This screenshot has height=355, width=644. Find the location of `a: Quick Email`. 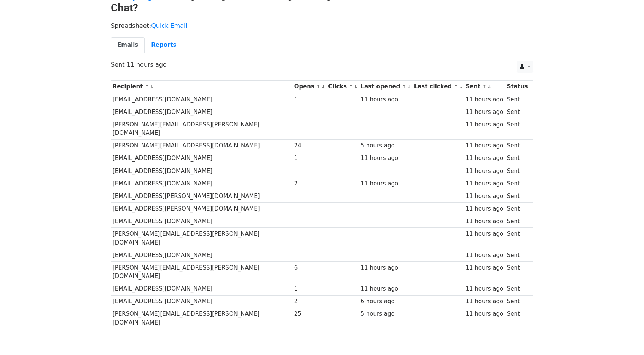

a: Quick Email is located at coordinates (169, 26).